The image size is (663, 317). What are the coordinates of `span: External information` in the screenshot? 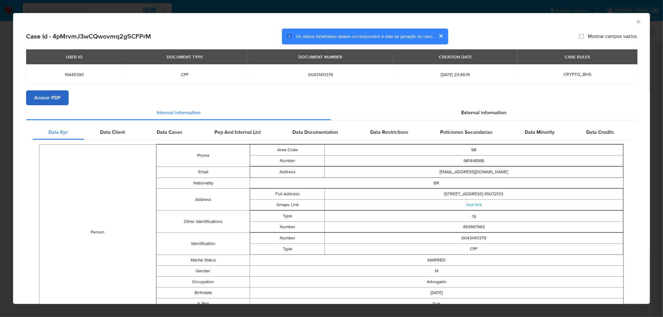 It's located at (483, 112).